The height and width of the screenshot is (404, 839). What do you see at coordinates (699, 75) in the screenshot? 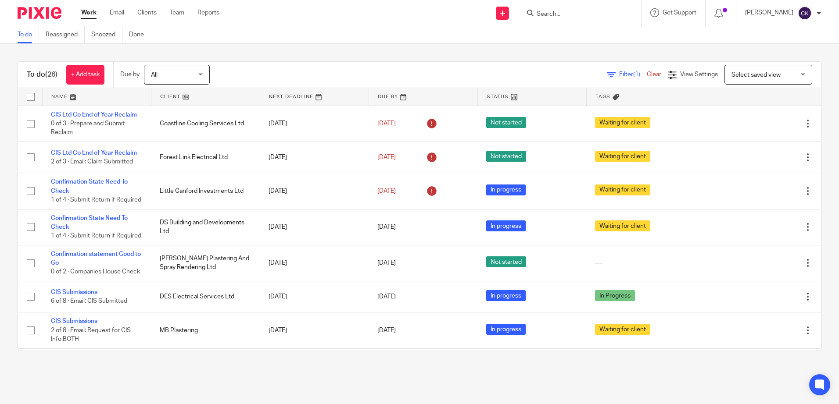
I see `span: View Settings` at bounding box center [699, 75].